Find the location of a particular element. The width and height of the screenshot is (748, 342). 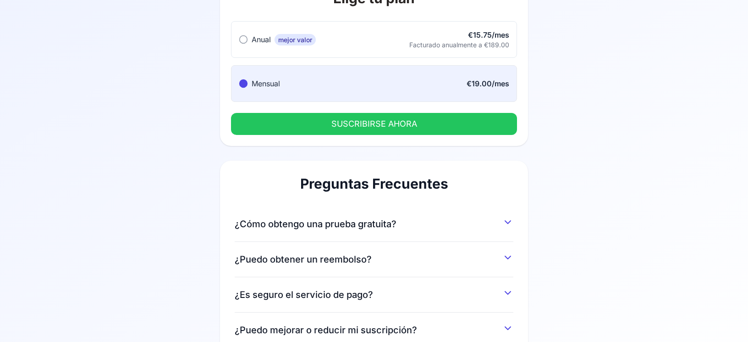

div: €19.00/mes is located at coordinates (488, 83).